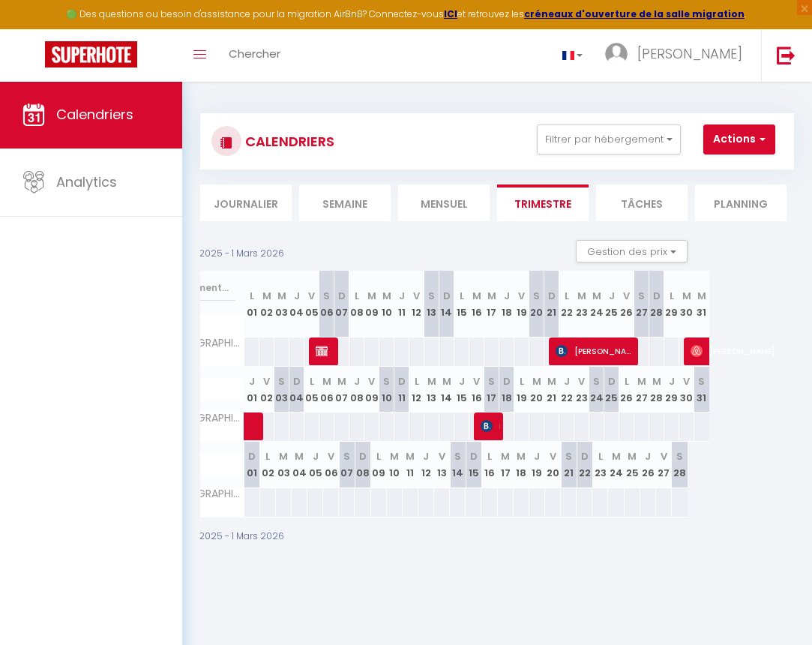 This screenshot has width=812, height=645. I want to click on th: 07, so click(346, 464).